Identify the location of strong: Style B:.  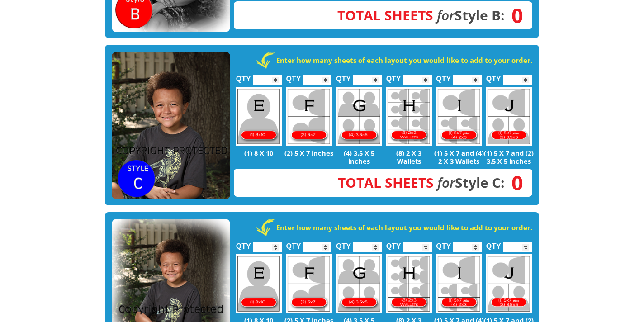
(421, 15).